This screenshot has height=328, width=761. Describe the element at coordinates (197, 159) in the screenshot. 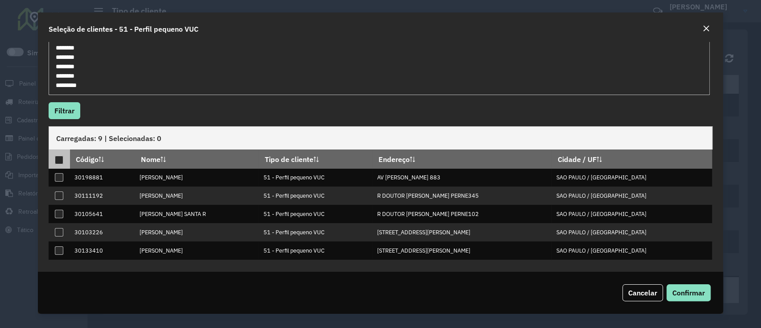

I see `th: Nome` at that location.